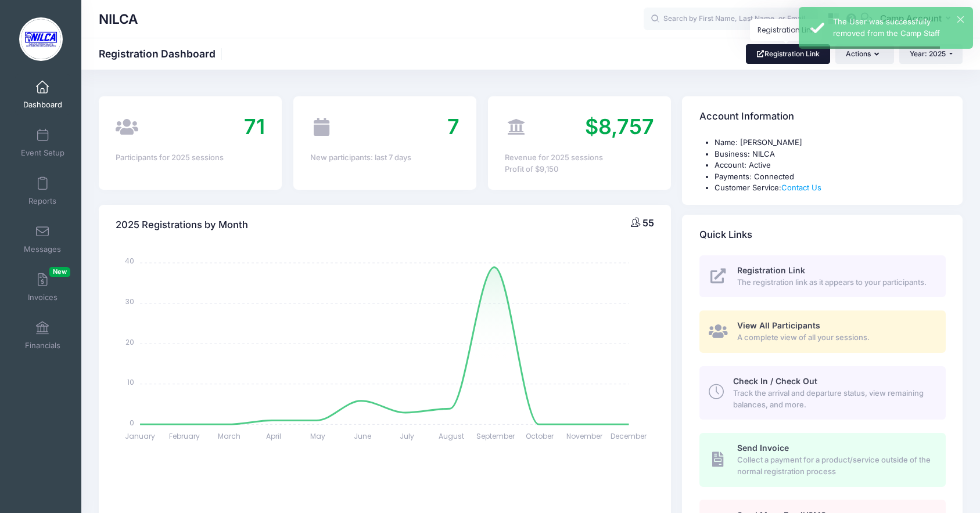 This screenshot has height=513, width=980. Describe the element at coordinates (786, 30) in the screenshot. I see `div: Registration Link` at that location.